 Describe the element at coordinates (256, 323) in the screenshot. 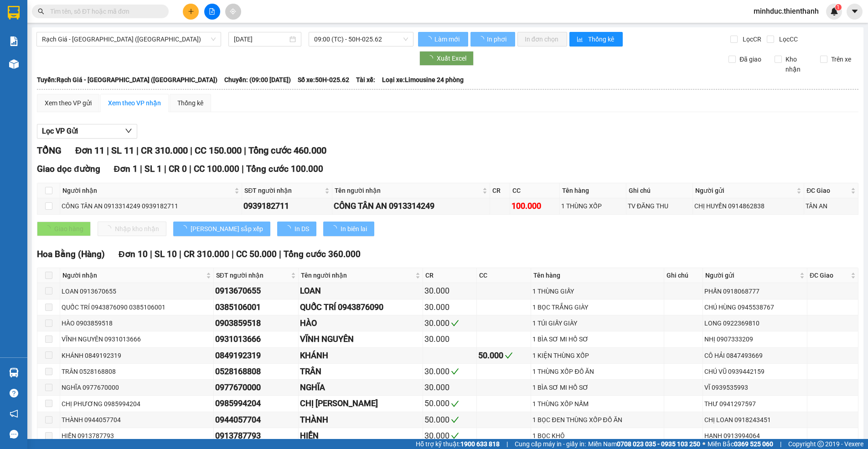

I see `div: 0903859518` at that location.